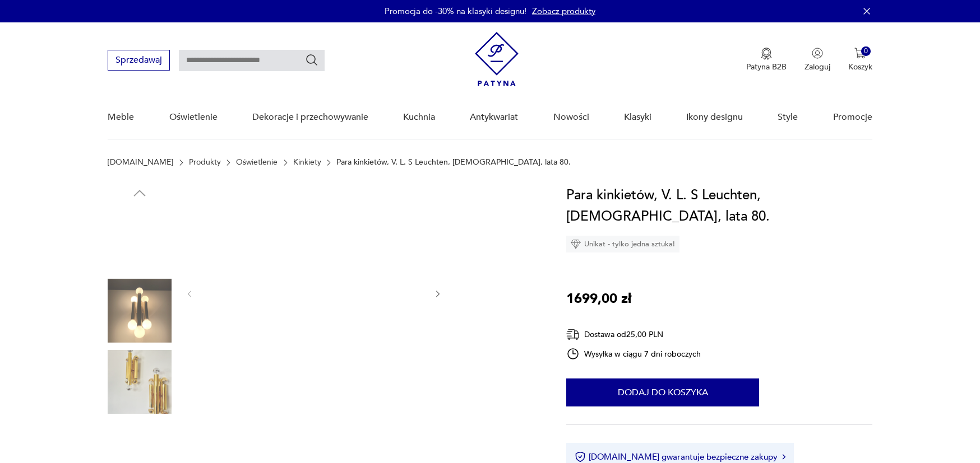  I want to click on div: Wysyłka w ciągu 7 dni roboczych, so click(633, 354).